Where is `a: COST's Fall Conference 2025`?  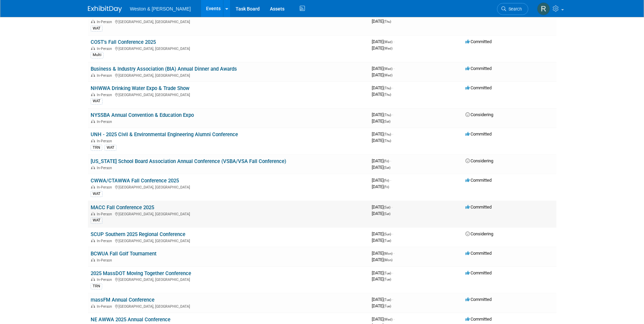
a: COST's Fall Conference 2025 is located at coordinates (123, 42).